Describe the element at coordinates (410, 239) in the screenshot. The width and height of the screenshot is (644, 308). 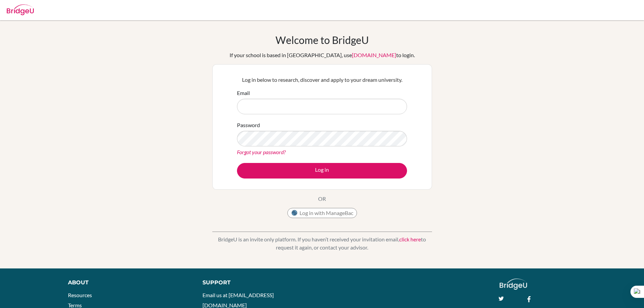
I see `a: click here` at that location.